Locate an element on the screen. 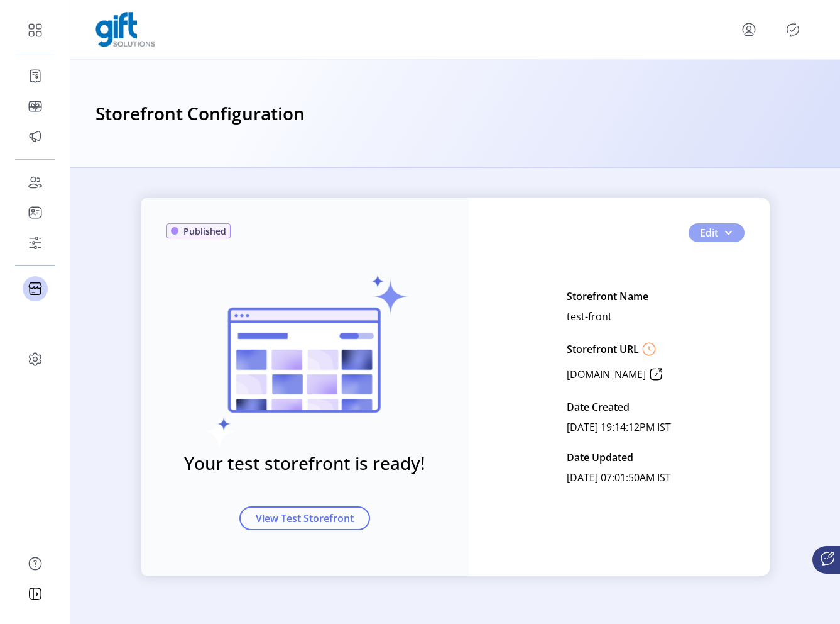  button: Edit is located at coordinates (716, 233).